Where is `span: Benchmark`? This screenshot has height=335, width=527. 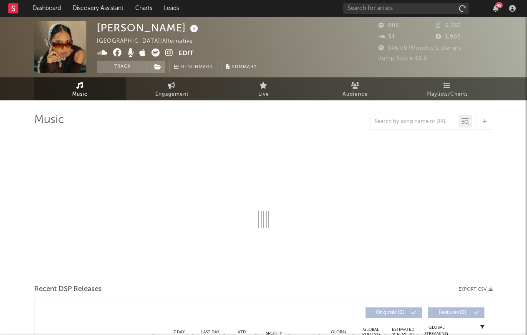 span: Benchmark is located at coordinates (197, 67).